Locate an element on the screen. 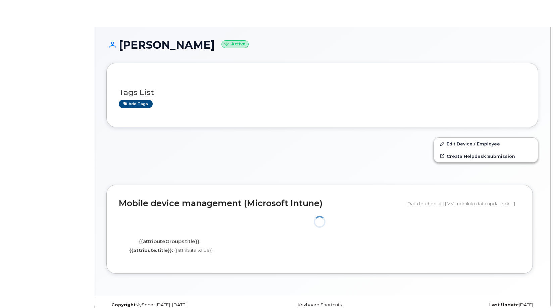  strong: Copyright is located at coordinates (123, 304).